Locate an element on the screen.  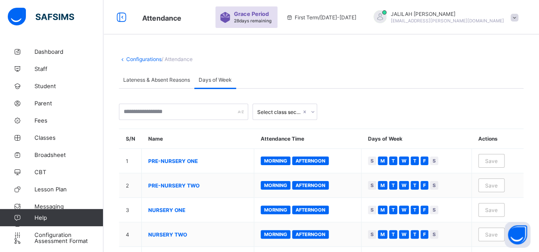
a: Configurations is located at coordinates (144, 59).